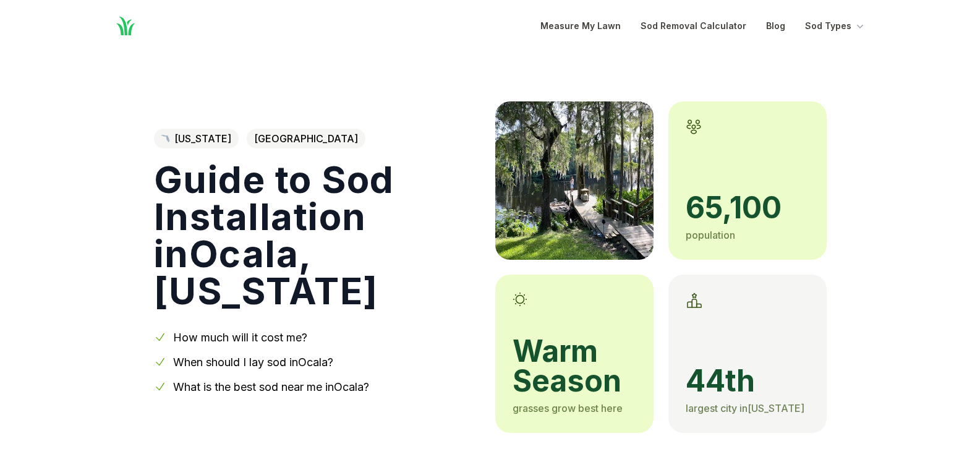  Describe the element at coordinates (775, 26) in the screenshot. I see `a: Blog` at that location.